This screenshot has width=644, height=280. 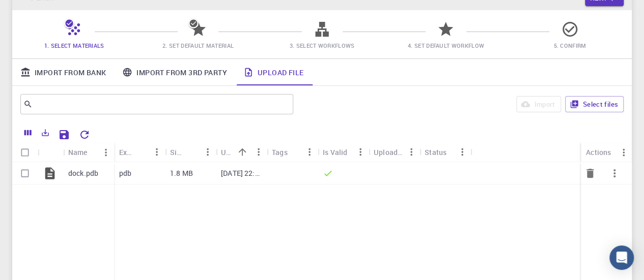 I want to click on a: Upload File, so click(x=274, y=72).